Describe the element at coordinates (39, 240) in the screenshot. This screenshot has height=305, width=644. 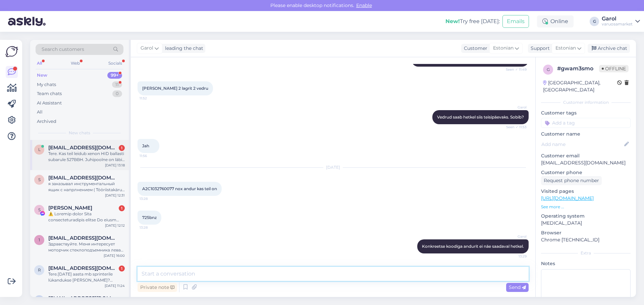
I see `span: 1` at that location.